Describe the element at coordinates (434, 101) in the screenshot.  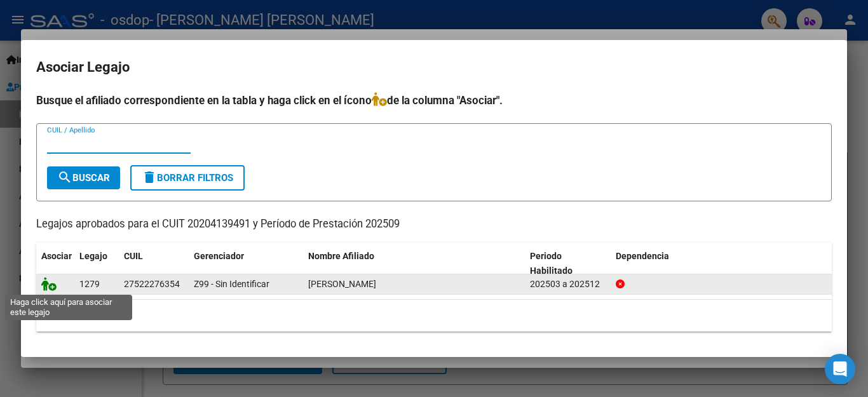
I see `h4: Busque el afiliado correspondiente en la tabla y haga click en el ícono de la columna "Asociar".` at that location.